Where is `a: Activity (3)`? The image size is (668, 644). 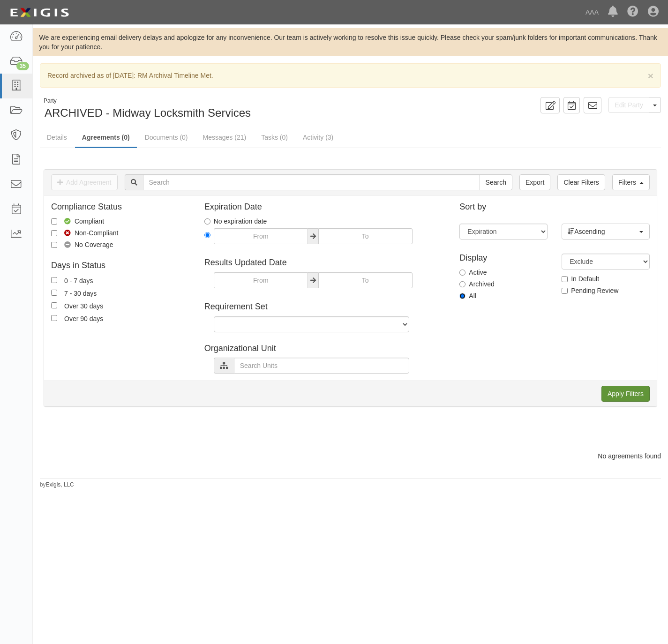 a: Activity (3) is located at coordinates (318, 137).